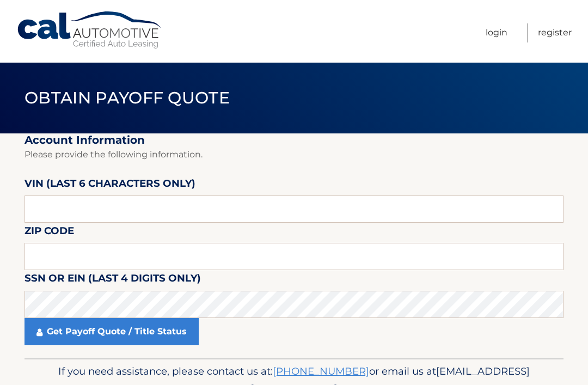 The image size is (588, 385). What do you see at coordinates (49, 233) in the screenshot?
I see `label: Zip Code` at bounding box center [49, 233].